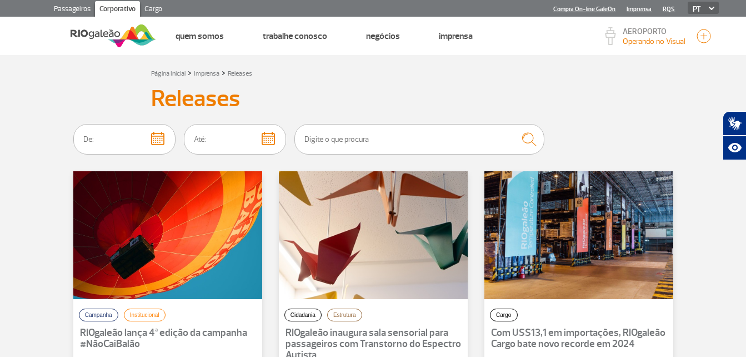  I want to click on a: Quem Somos, so click(200, 36).